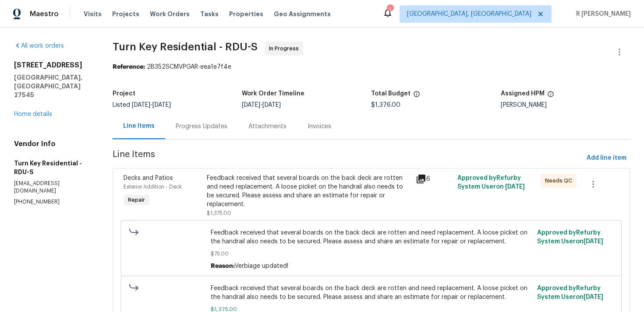  What do you see at coordinates (390, 10) in the screenshot?
I see `div: 1` at bounding box center [390, 10].